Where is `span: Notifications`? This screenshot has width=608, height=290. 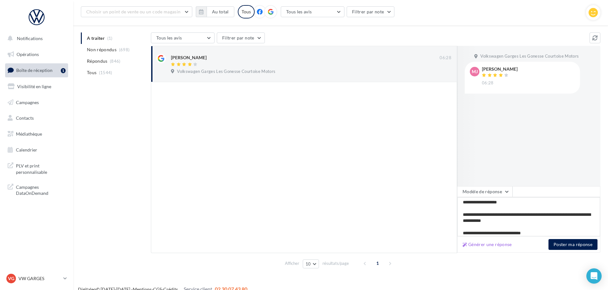
span: Notifications is located at coordinates (30, 38).